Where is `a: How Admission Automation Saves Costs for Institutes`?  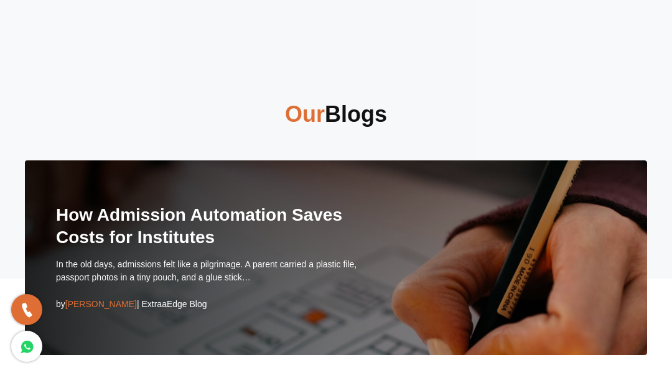 a: How Admission Automation Saves Costs for Institutes is located at coordinates (199, 226).